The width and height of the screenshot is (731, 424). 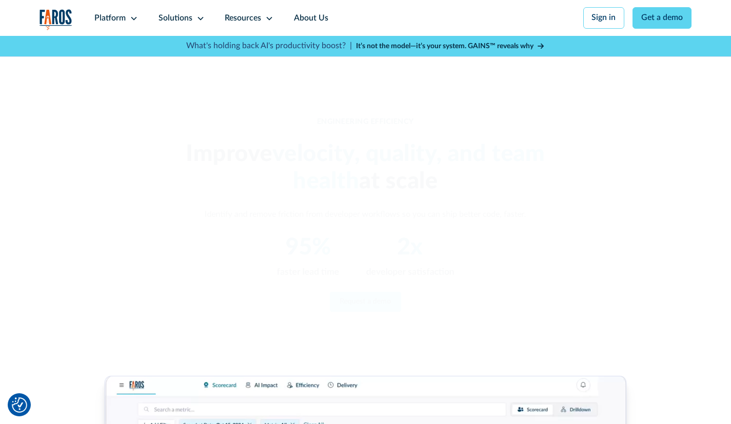 What do you see at coordinates (19, 405) in the screenshot?
I see `img: Revisit consent button` at bounding box center [19, 405].